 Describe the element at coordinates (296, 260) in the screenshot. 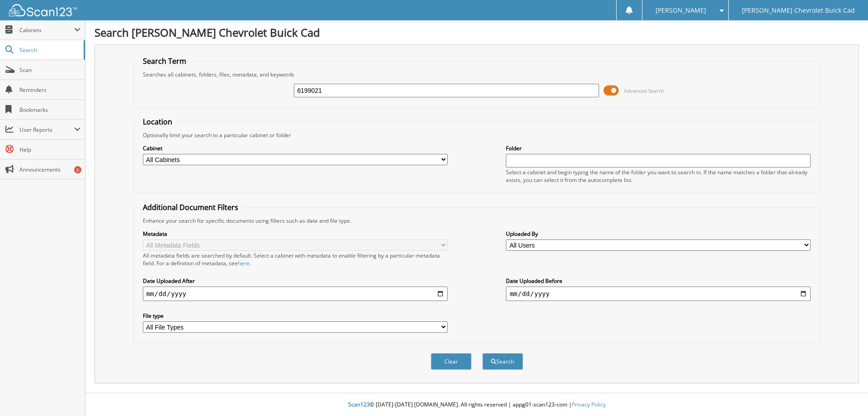

I see `div: All metadata fields are searched by default. Select a cabinet with metadata to enable filtering b...` at that location.